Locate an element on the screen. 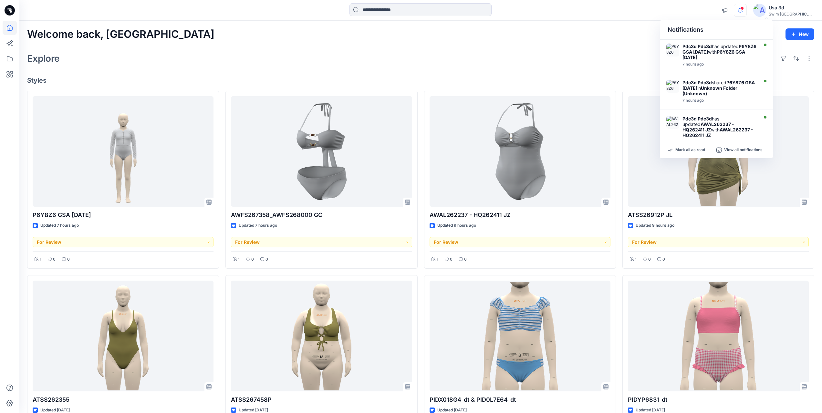  img: avatar is located at coordinates (760, 10).